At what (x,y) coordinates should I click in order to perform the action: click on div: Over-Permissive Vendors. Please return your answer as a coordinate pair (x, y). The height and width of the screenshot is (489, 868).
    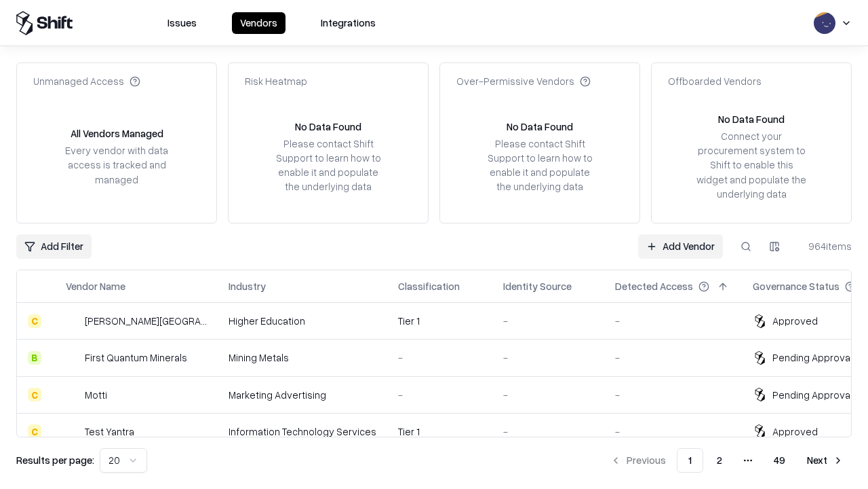
    Looking at the image, I should click on (523, 81).